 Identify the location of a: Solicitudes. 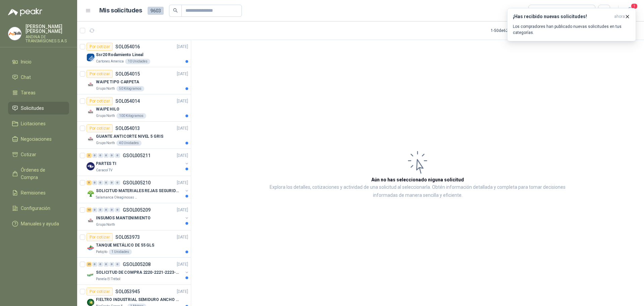
(39, 108).